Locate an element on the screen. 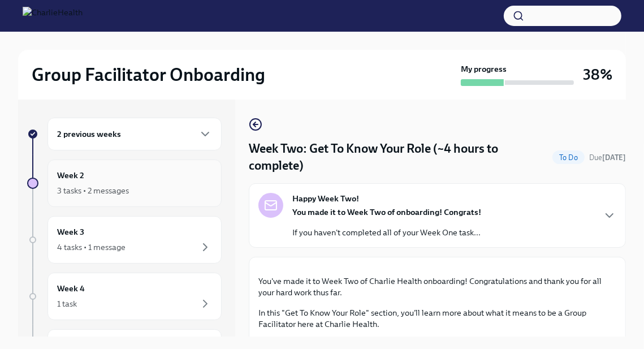 The height and width of the screenshot is (349, 644). p: If you haven't completed all of your Week One task... is located at coordinates (387, 232).